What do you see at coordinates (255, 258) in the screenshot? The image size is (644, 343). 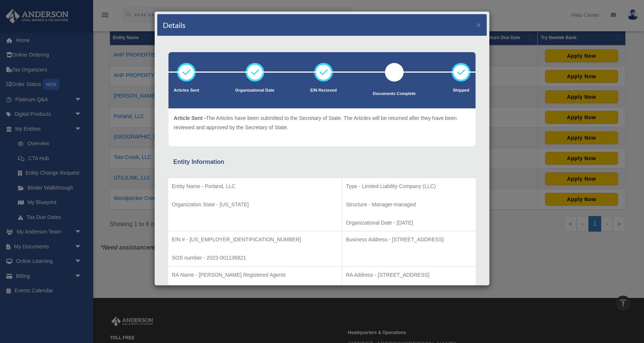 I see `p: SOS number - 2022-001136821` at bounding box center [255, 258].